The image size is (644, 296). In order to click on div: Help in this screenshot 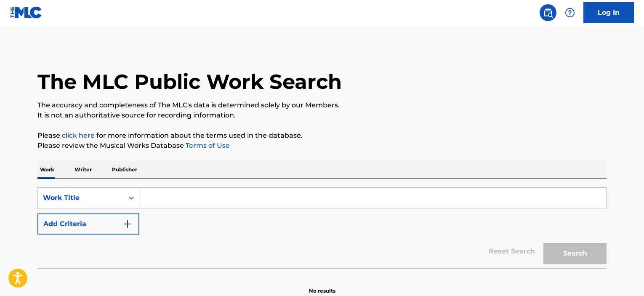, I will do `click(570, 12)`.